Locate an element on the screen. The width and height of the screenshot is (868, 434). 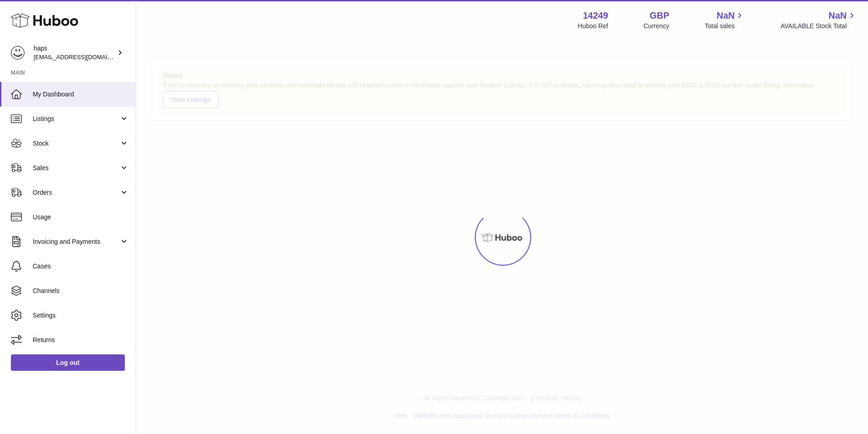
span: Orders is located at coordinates (76, 192).